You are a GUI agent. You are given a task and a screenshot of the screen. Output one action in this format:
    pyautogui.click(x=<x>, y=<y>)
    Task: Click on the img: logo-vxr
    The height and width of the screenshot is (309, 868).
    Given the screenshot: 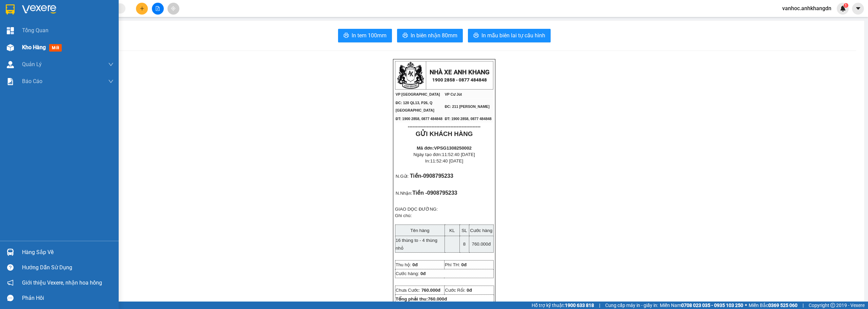 What is the action you would take?
    pyautogui.click(x=10, y=10)
    